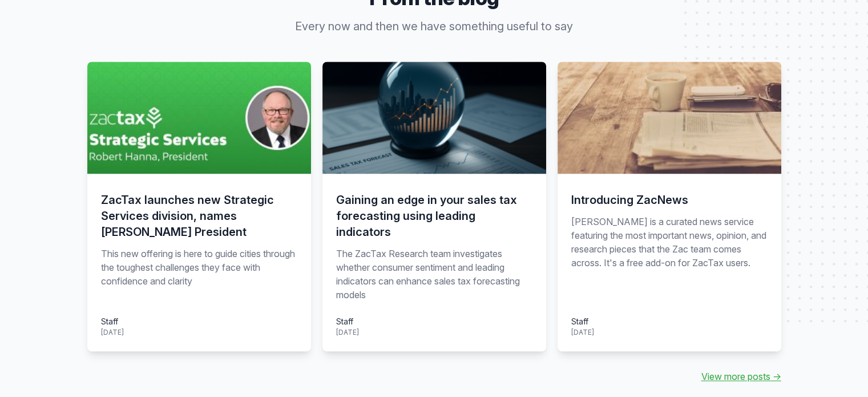  I want to click on h3: Gaining an edge in your sales tax forecasting using leading indicators, so click(434, 216).